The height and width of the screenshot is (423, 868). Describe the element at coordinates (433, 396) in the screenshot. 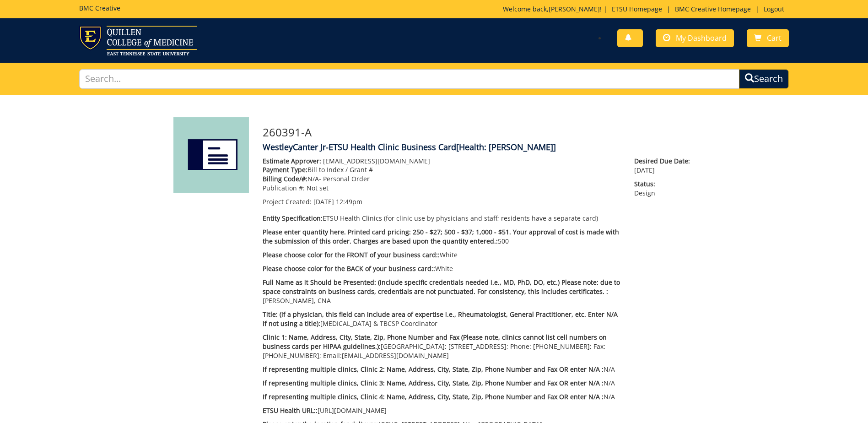

I see `span: If representing multiple clinics, Clinic 4: Name, Address, City, State, Zip, Phone Number and Fax...` at that location.